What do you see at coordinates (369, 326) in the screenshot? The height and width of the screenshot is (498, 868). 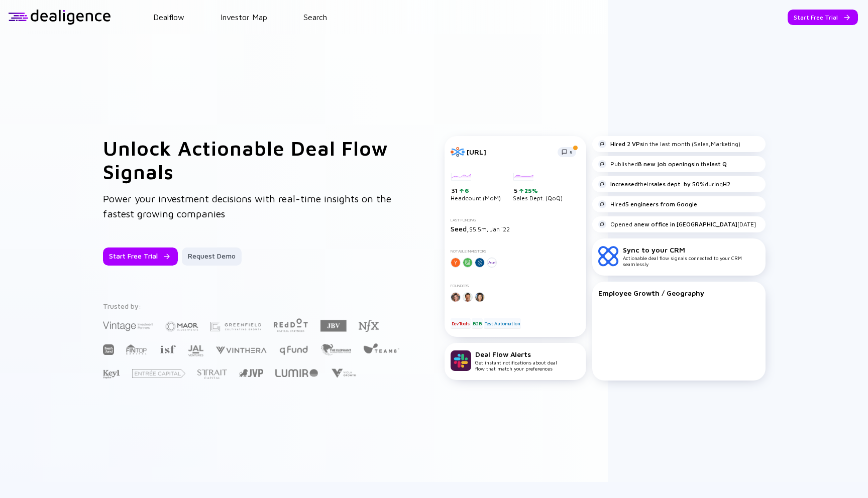 I see `img: NFX` at bounding box center [369, 326].